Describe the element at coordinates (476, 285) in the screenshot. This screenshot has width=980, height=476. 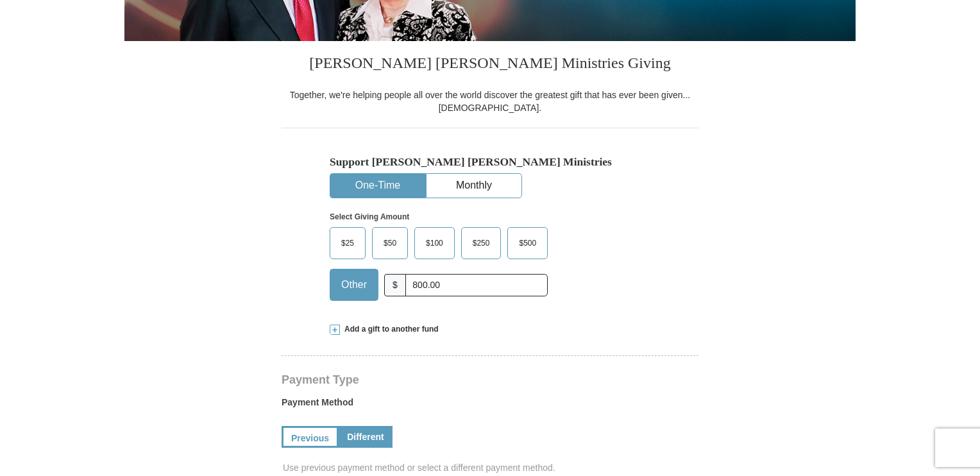
I see `input: Other Amount` at that location.